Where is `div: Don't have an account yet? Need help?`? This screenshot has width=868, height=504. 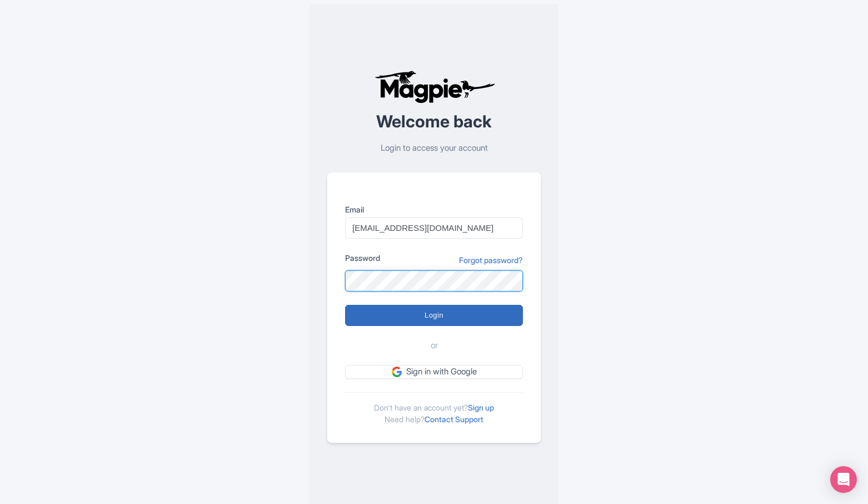
div: Don't have an account yet? Need help? is located at coordinates (434, 408).